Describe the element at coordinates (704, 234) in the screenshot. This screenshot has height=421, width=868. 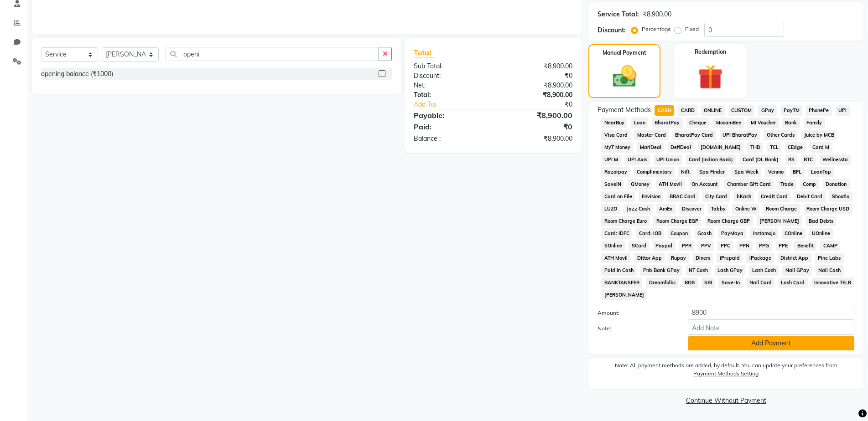
I see `span: Gcash` at that location.